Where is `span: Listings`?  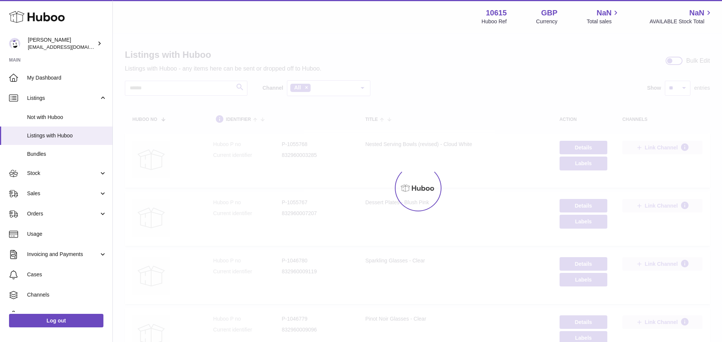 span: Listings is located at coordinates (63, 98).